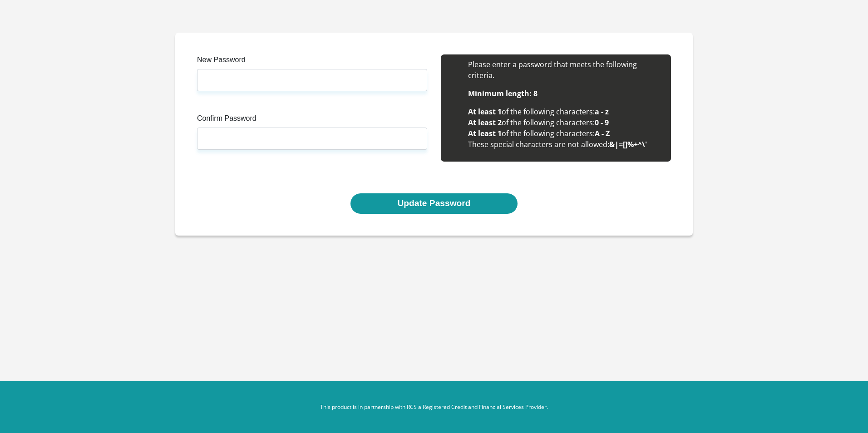 Image resolution: width=868 pixels, height=433 pixels. I want to click on b: 0 - 9, so click(602, 122).